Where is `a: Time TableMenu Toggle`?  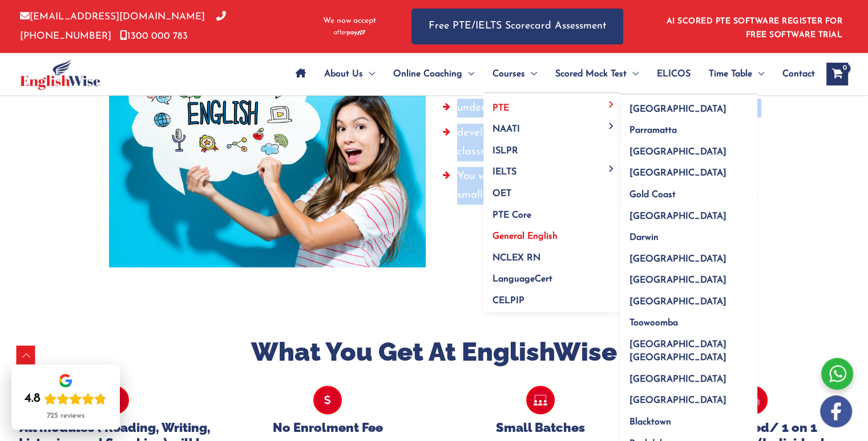
a: Time TableMenu Toggle is located at coordinates (737, 74).